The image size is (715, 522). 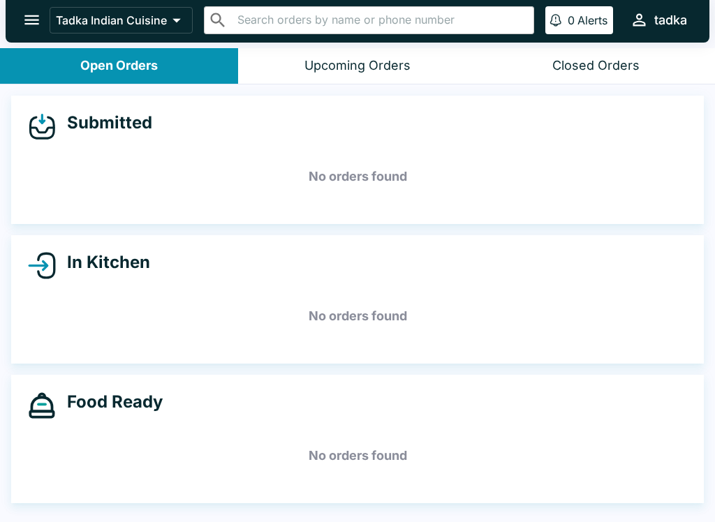 I want to click on p: 0, so click(x=571, y=20).